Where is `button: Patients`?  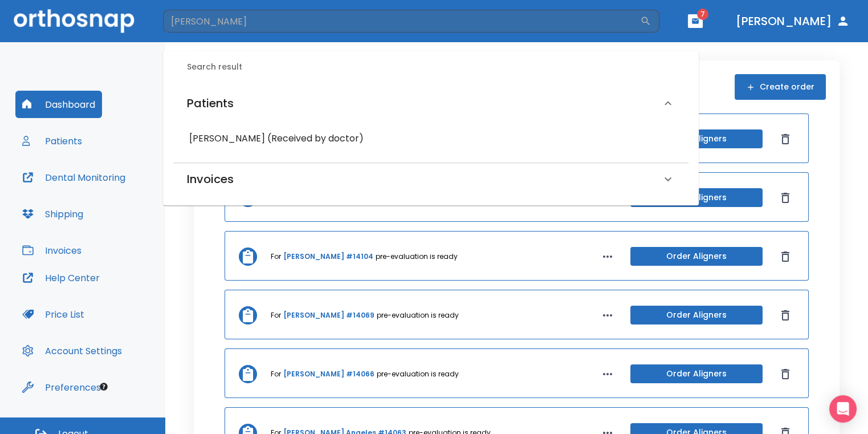
button: Patients is located at coordinates (52, 141).